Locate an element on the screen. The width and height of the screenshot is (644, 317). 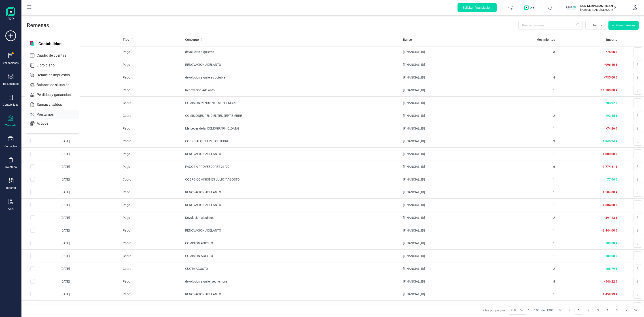
span: -74,26 € is located at coordinates (612, 129).